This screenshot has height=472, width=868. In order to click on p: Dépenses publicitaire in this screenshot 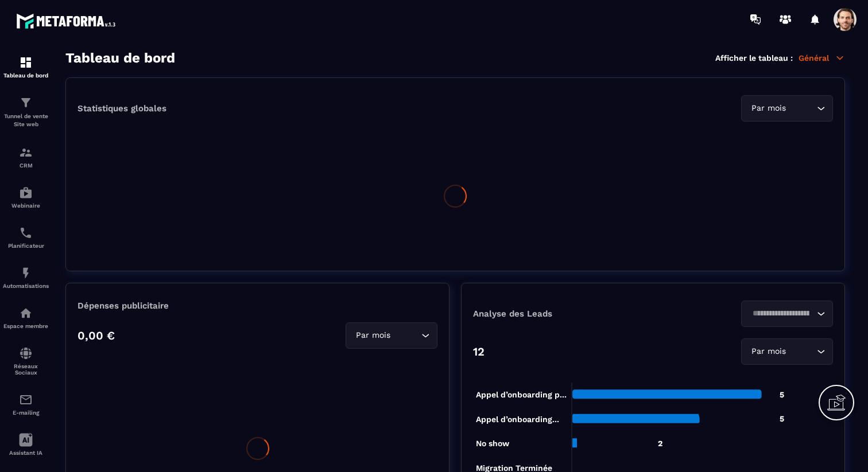, I will do `click(257, 306)`.